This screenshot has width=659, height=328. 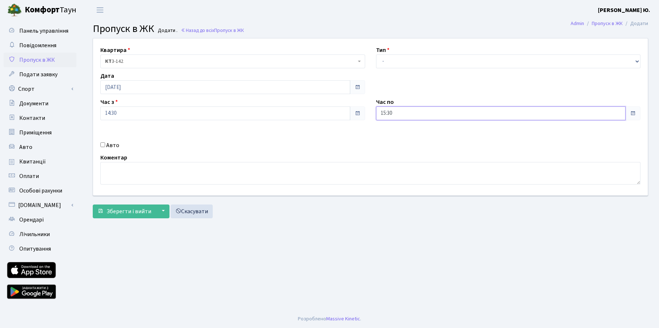 I want to click on a: Опитування, so click(x=40, y=249).